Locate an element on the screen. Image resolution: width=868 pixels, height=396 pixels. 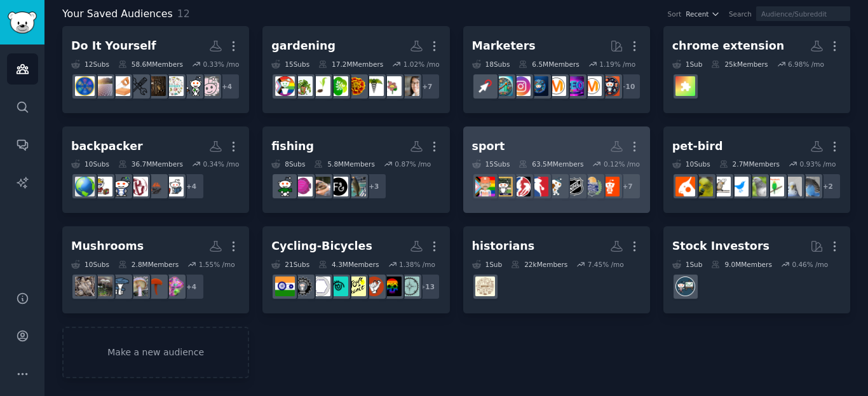
img: Tools is located at coordinates (156, 86).